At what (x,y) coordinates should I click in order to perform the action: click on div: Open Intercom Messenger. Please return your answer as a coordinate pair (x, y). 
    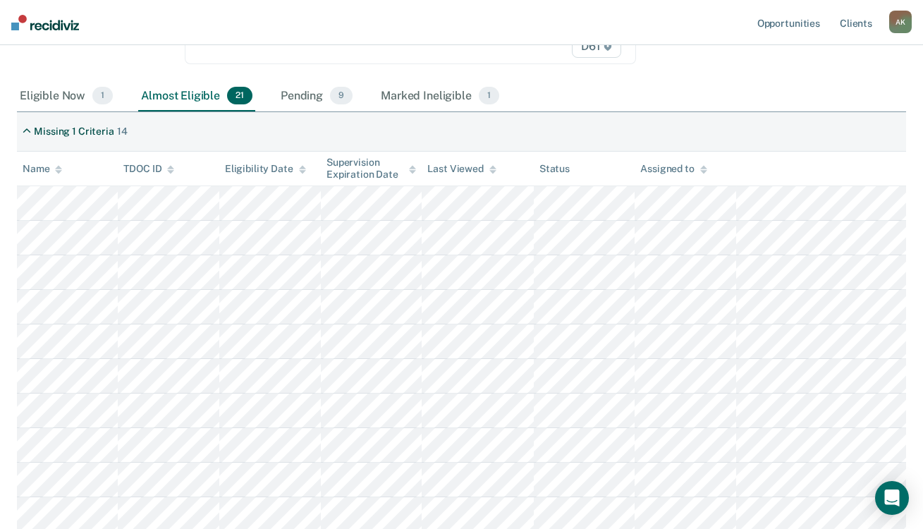
    Looking at the image, I should click on (892, 498).